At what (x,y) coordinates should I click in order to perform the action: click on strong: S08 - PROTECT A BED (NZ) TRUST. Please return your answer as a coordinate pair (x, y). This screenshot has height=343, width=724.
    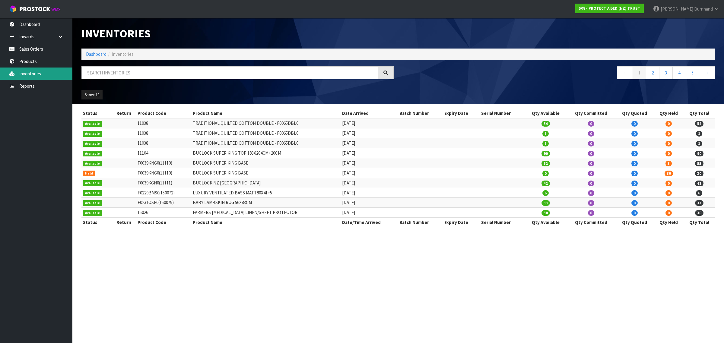
    Looking at the image, I should click on (609, 8).